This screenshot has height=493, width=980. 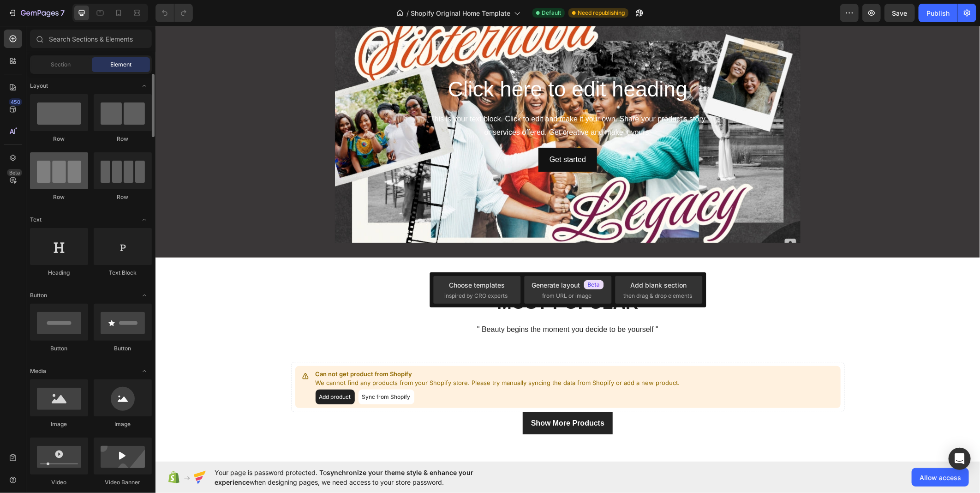 I want to click on div: Undo/Redo, so click(x=174, y=13).